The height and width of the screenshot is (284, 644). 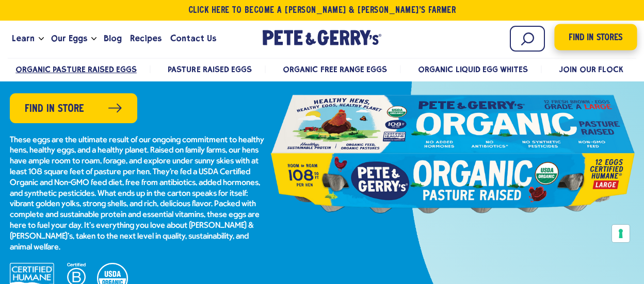 What do you see at coordinates (591, 69) in the screenshot?
I see `a: Join Our Flock` at bounding box center [591, 69].